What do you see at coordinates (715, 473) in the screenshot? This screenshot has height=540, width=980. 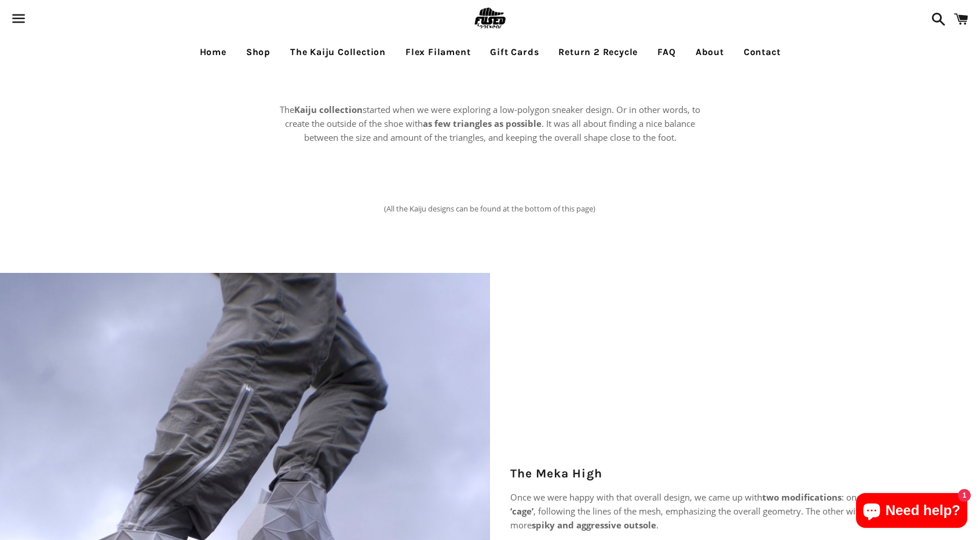 I see `h2: The Meka High` at bounding box center [715, 473].